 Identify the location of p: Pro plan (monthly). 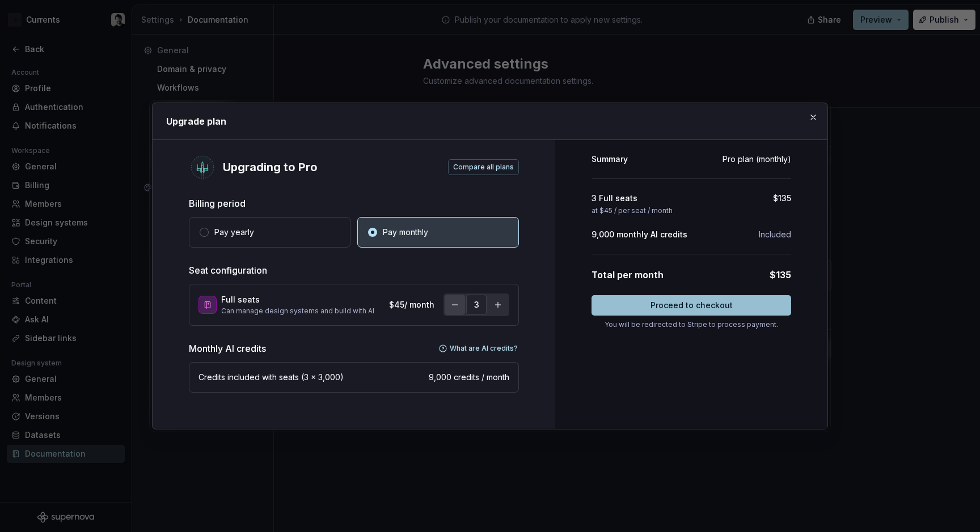
(757, 159).